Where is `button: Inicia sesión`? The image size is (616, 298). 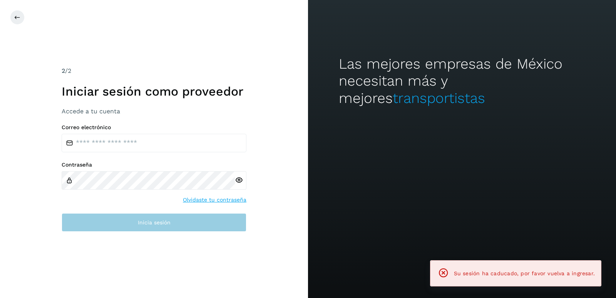 button: Inicia sesión is located at coordinates (154, 222).